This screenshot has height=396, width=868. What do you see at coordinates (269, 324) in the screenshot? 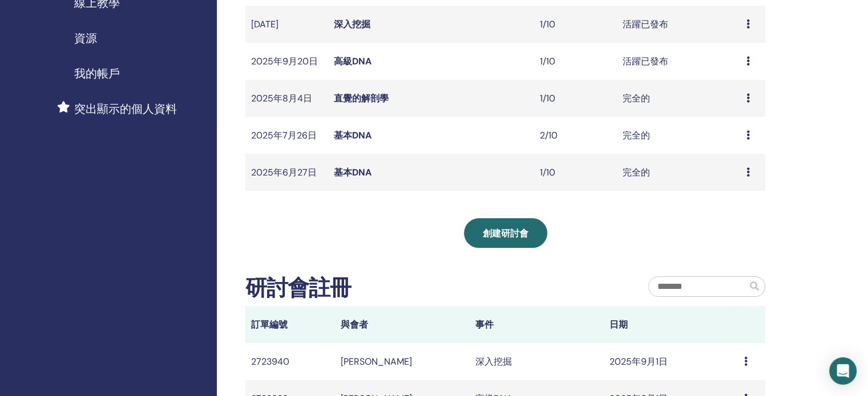
I see `font: 訂單編號` at bounding box center [269, 324].